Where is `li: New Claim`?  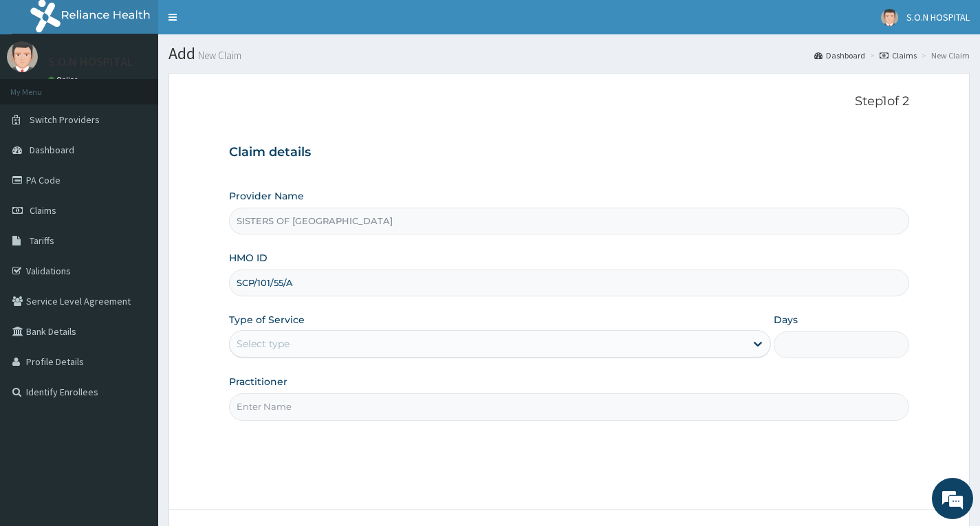 li: New Claim is located at coordinates (943, 55).